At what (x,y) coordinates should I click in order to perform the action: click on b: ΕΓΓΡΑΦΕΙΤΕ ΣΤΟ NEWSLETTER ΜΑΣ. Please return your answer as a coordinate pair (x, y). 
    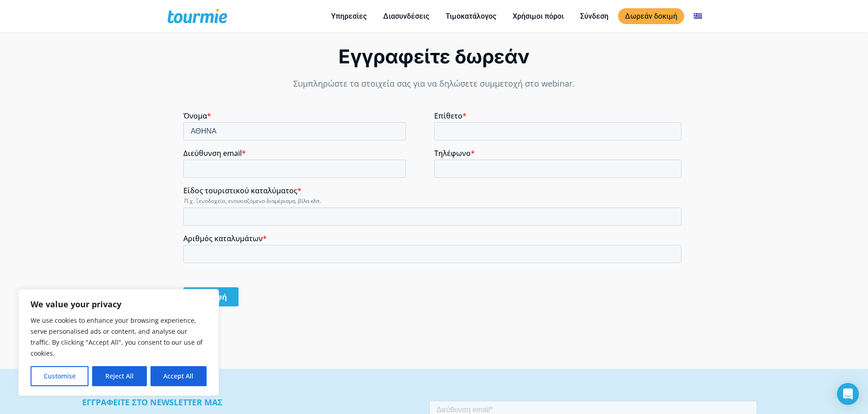
    Looking at the image, I should click on (153, 402).